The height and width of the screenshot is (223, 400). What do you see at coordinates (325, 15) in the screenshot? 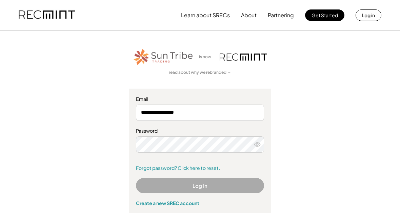
I see `button: Get Started` at bounding box center [325, 15].